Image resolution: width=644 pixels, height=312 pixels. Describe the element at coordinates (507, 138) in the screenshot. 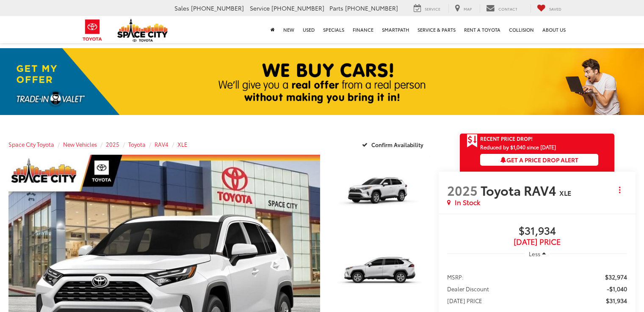

I see `span: Recent Price Drop!` at that location.